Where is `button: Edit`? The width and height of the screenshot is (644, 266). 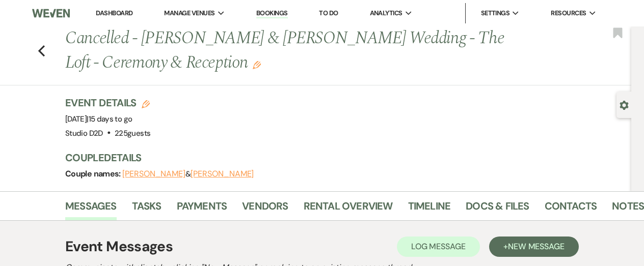 button: Edit is located at coordinates (257, 64).